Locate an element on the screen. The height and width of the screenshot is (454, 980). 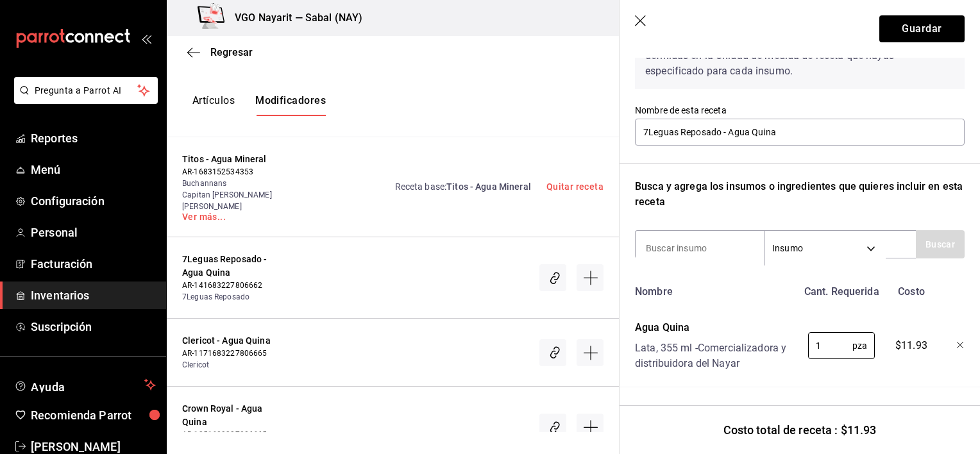
span: Menú is located at coordinates (93, 169).